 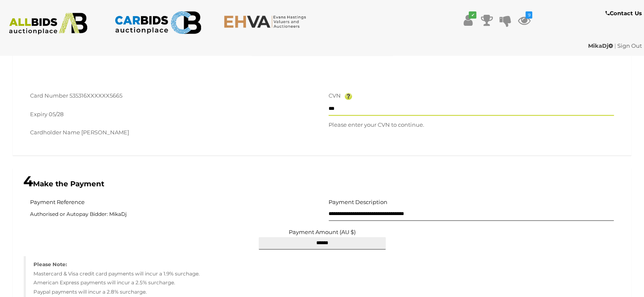 What do you see at coordinates (629, 45) in the screenshot?
I see `a: Sign Out` at bounding box center [629, 45].